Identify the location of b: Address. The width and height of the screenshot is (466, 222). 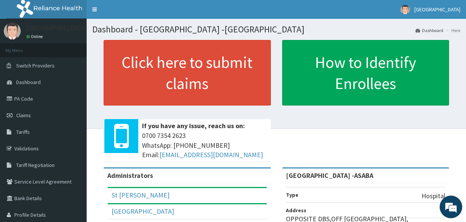
(296, 210).